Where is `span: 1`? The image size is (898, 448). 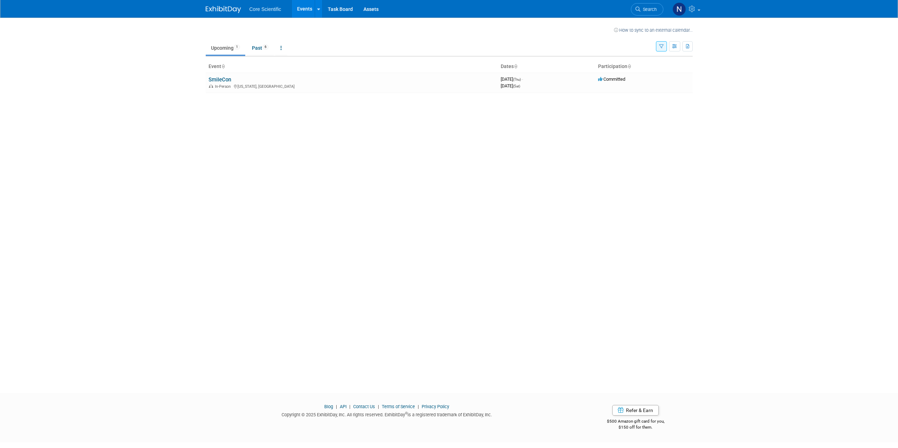 span: 1 is located at coordinates (237, 47).